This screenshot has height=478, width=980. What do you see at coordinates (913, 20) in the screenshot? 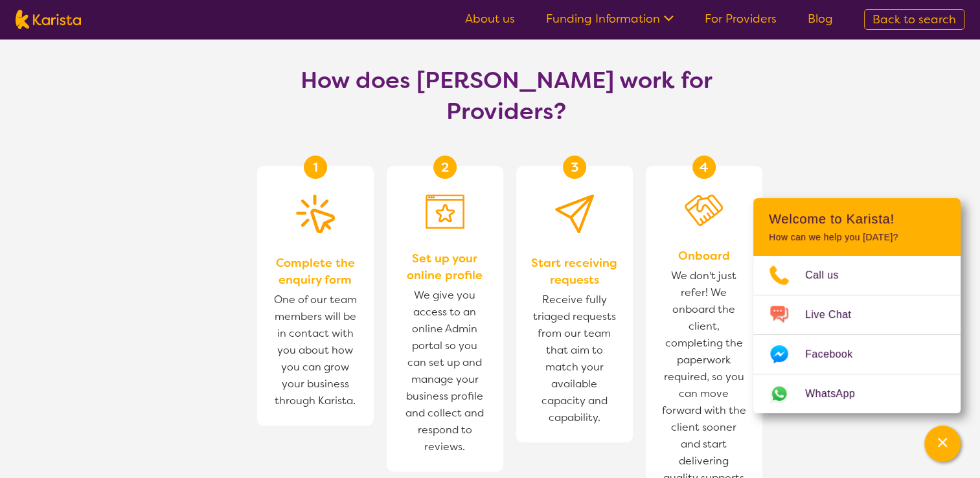
I see `a: Back to search` at bounding box center [913, 20].